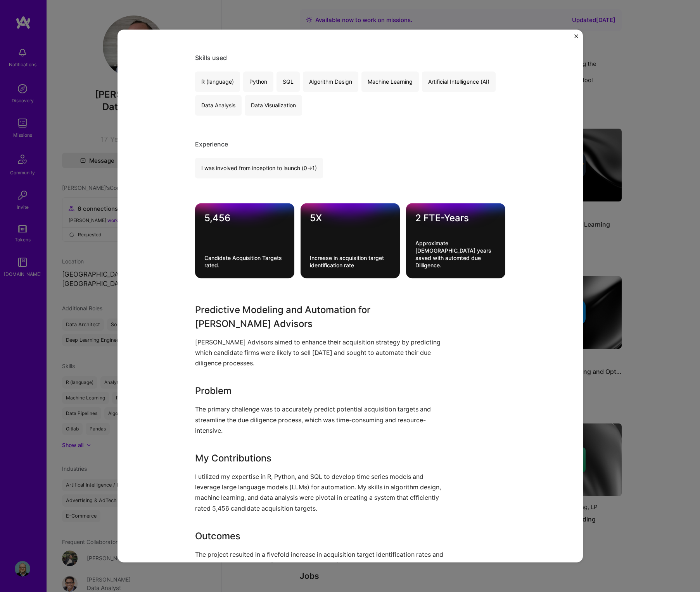 The image size is (700, 592). What do you see at coordinates (350, 218) in the screenshot?
I see `div: 5X` at bounding box center [350, 218].